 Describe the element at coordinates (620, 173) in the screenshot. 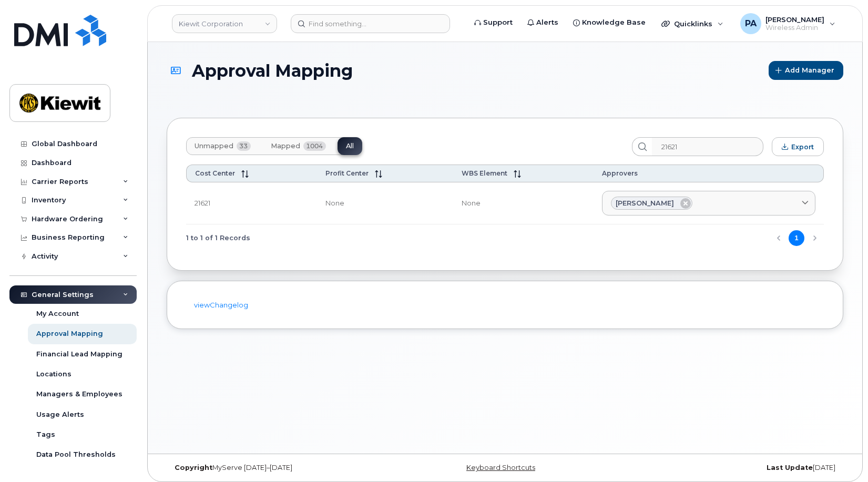

I see `span: Approvers` at that location.